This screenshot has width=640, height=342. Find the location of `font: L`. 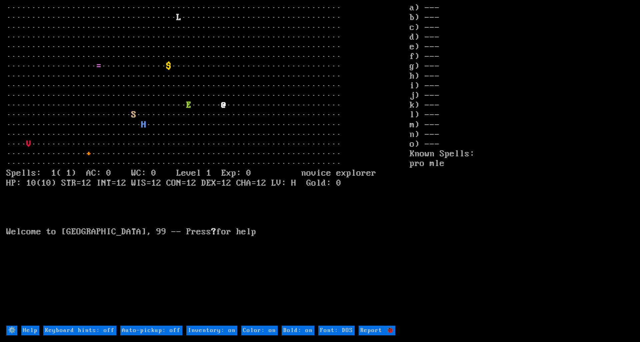

font: L is located at coordinates (179, 18).